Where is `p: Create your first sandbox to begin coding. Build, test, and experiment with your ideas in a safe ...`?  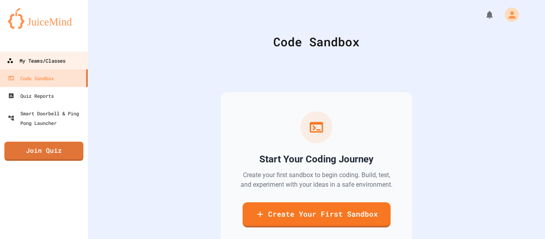
p: Create your first sandbox to begin coding. Build, test, and experiment with your ideas in a safe ... is located at coordinates (316, 180).